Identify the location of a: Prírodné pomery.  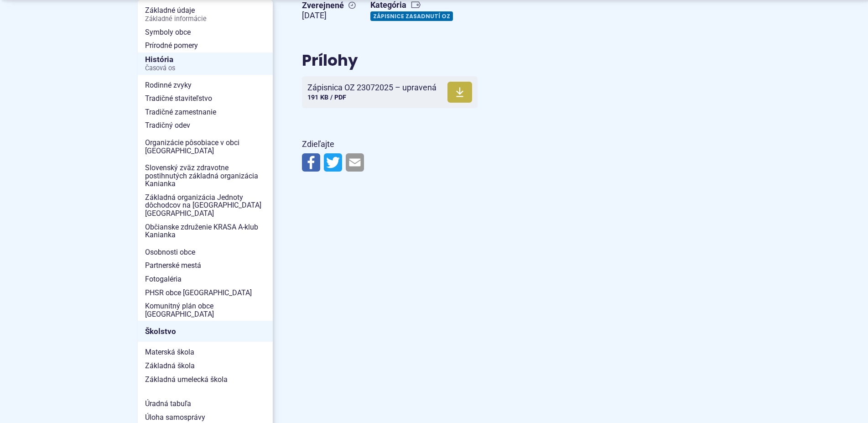
(205, 46).